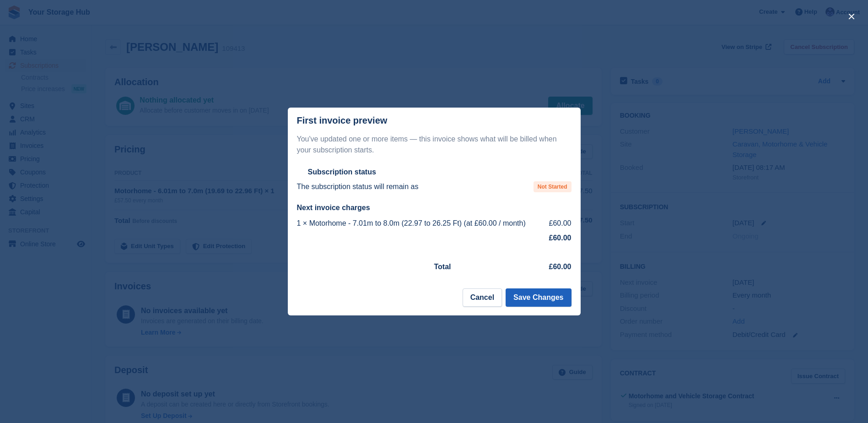 This screenshot has width=868, height=423. What do you see at coordinates (538, 297) in the screenshot?
I see `button: Save Changes` at bounding box center [538, 297].